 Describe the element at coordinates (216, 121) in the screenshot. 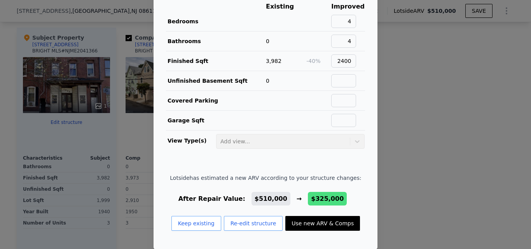

I see `td: Garage Sqft` at that location.